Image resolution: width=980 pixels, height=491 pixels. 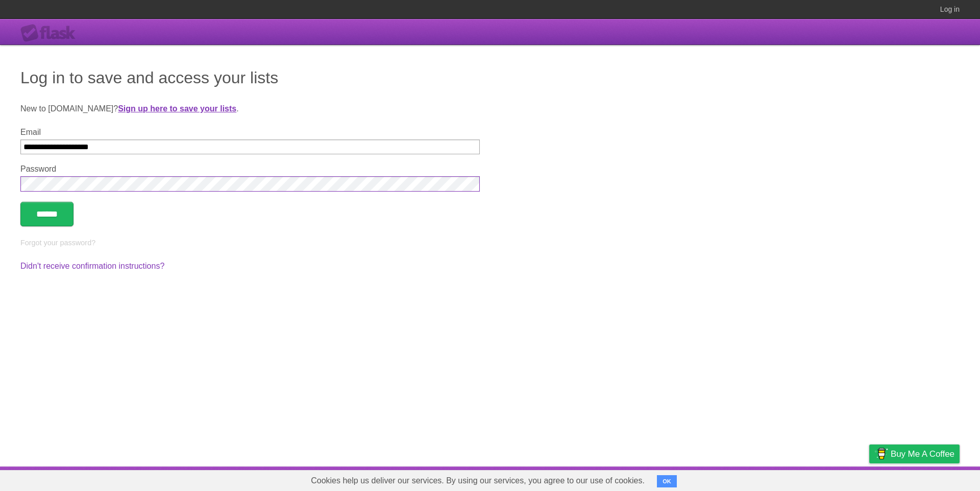 What do you see at coordinates (870, 478) in the screenshot?
I see `a: Privacy` at bounding box center [870, 478].